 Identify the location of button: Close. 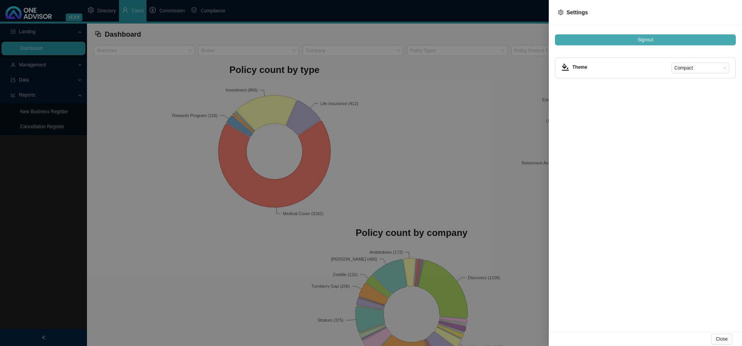
(721, 339).